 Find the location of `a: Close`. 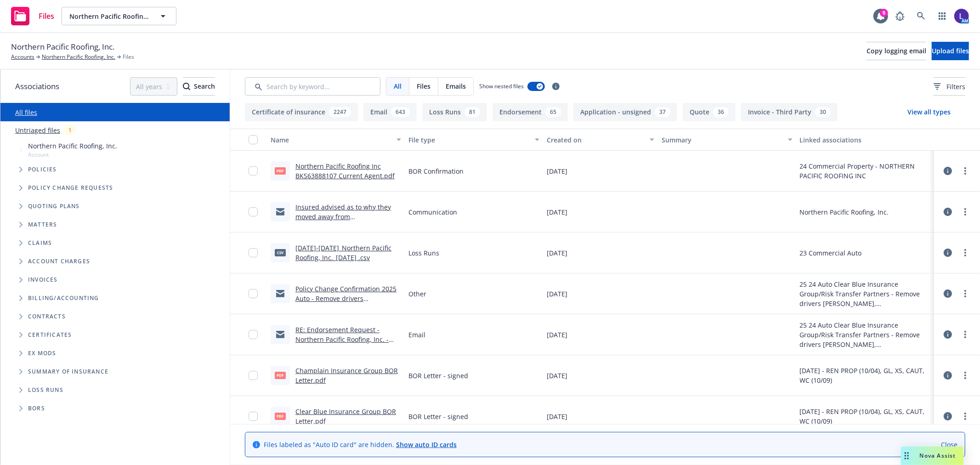

a: Close is located at coordinates (949, 444).